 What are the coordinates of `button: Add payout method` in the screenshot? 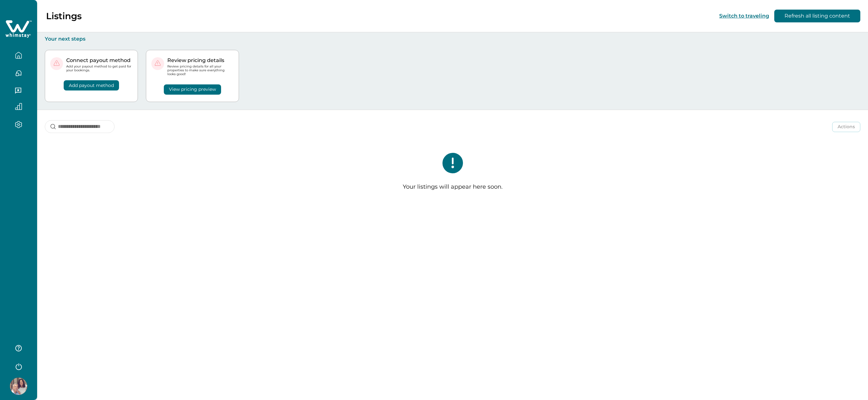 It's located at (91, 86).